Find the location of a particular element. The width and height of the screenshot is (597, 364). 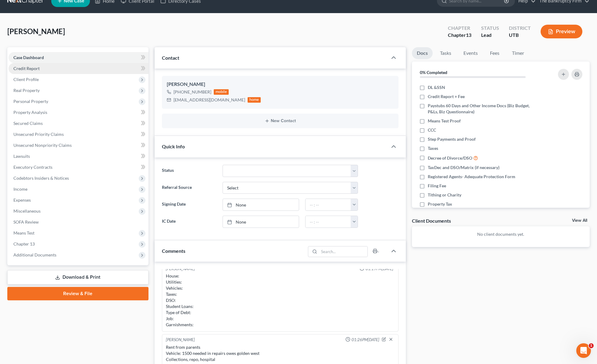

label: Status is located at coordinates (189, 171).